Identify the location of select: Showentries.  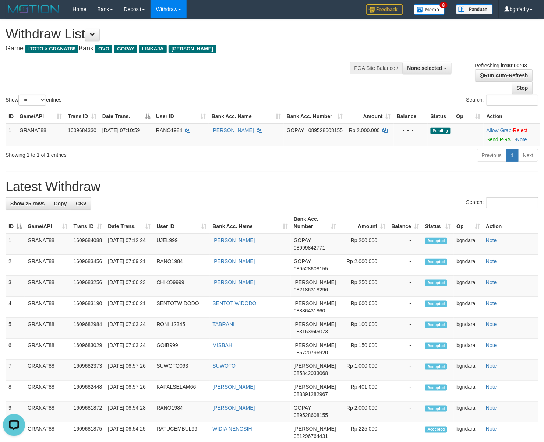
(32, 100).